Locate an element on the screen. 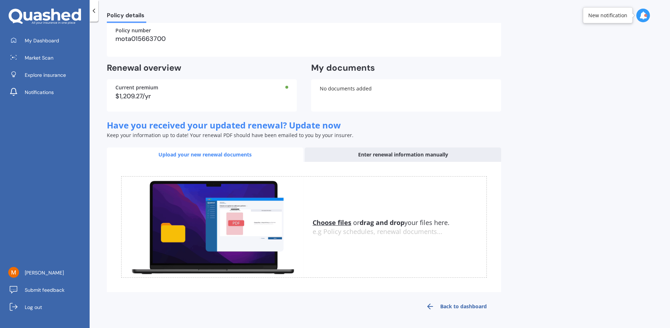 The width and height of the screenshot is (670, 328). span: Log out is located at coordinates (33, 307).